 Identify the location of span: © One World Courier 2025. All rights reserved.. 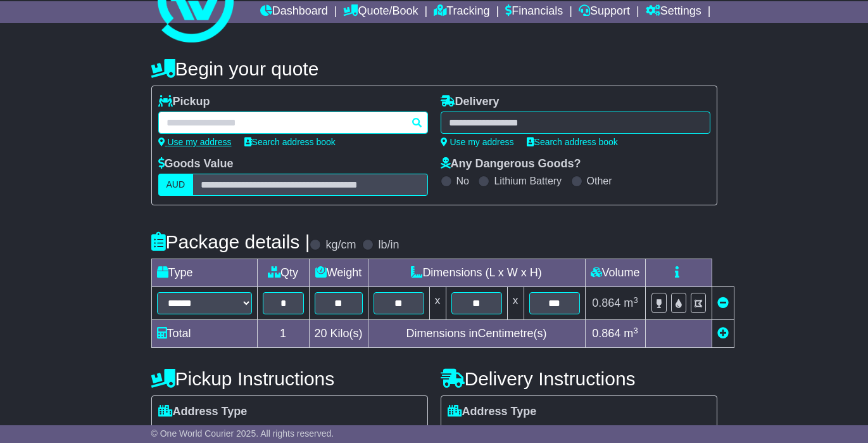
(242, 434).